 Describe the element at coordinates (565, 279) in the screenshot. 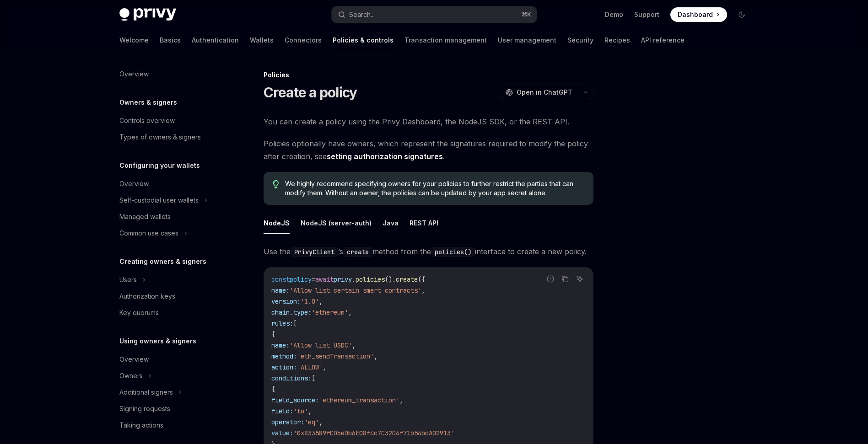

I see `button: Copy the contents from the code block` at that location.